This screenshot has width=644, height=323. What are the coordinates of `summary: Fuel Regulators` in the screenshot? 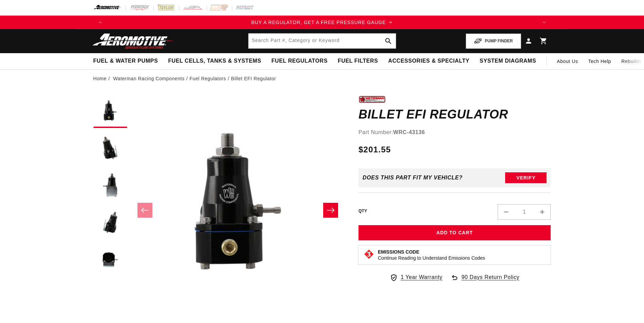 It's located at (299, 61).